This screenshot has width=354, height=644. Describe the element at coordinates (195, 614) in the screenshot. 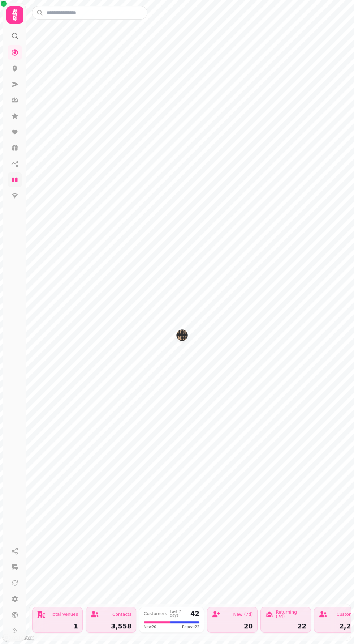

I see `div: 42` at that location.